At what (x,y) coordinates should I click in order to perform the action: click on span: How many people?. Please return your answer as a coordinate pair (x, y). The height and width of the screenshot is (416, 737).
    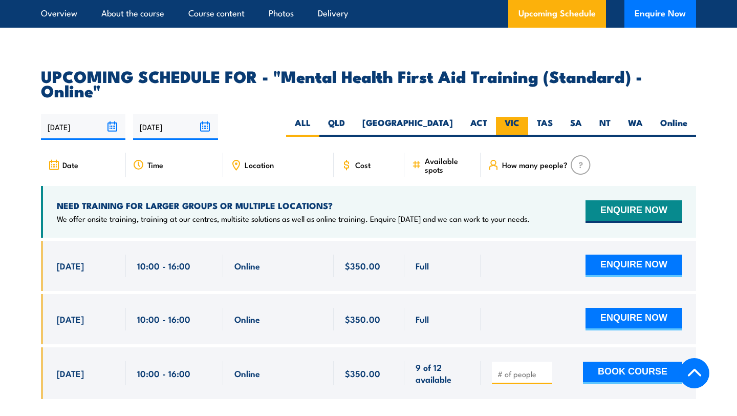
    Looking at the image, I should click on (535, 164).